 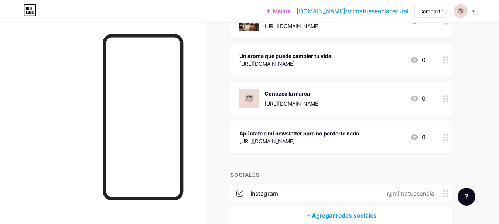 I want to click on font: Instagram, so click(x=264, y=193).